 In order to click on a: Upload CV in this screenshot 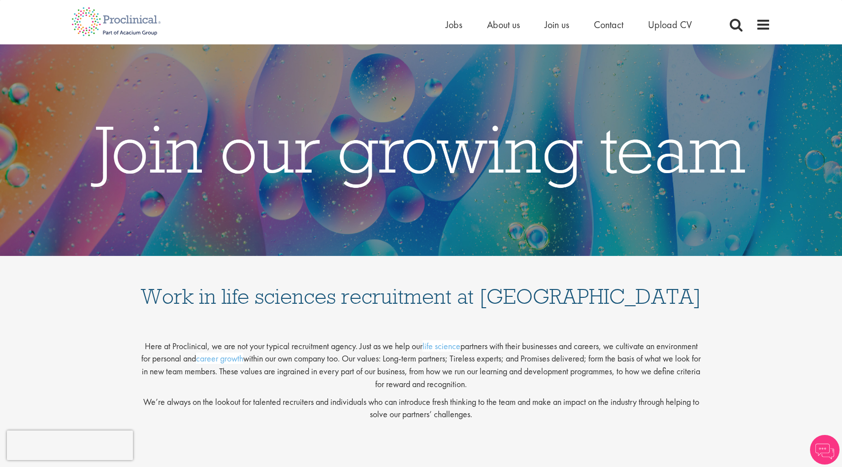, I will do `click(670, 25)`.